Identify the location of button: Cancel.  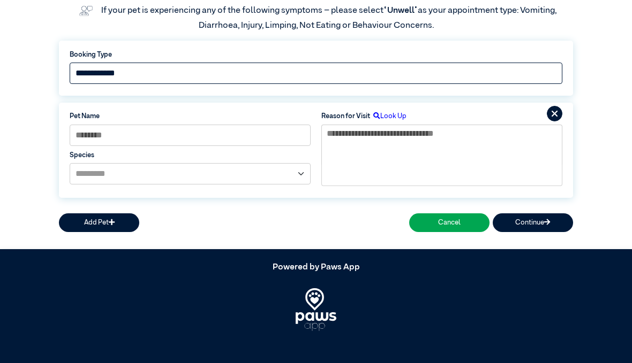
(449, 223).